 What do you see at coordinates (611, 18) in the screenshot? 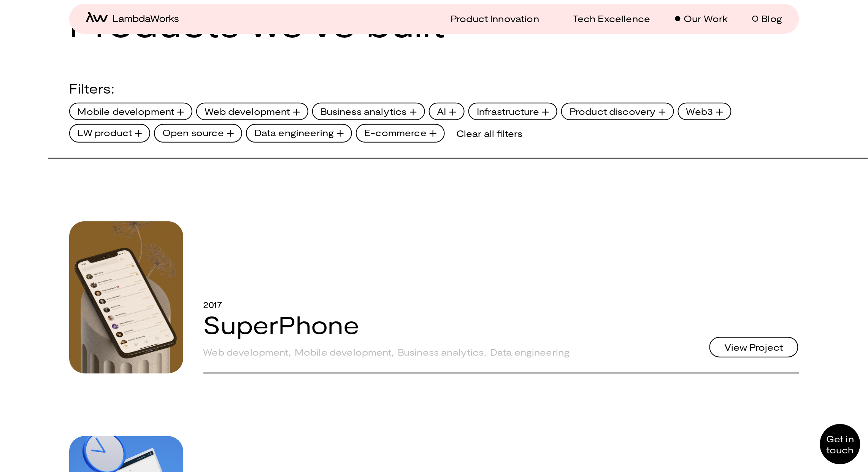
I see `p: Tech Excellence` at bounding box center [611, 18].